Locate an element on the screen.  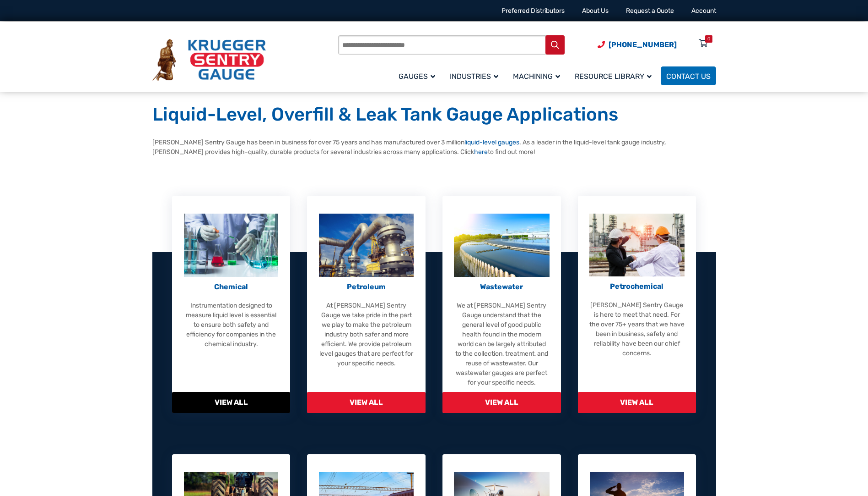
p: Wastewater is located at coordinates (501, 286).